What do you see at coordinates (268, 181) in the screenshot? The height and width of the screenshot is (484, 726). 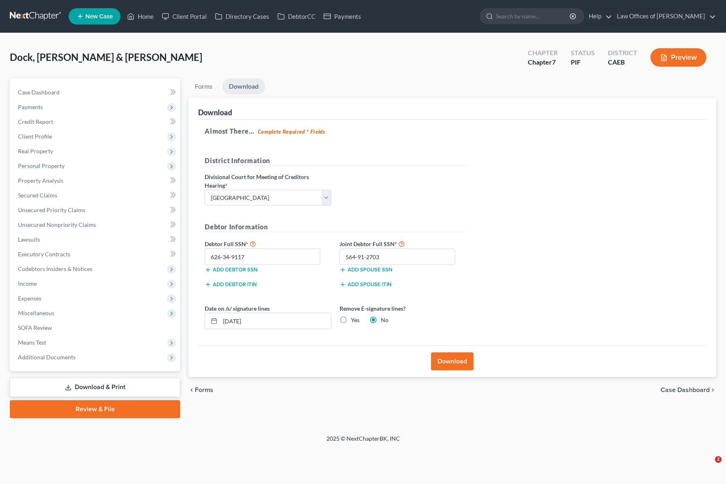 I see `label: Divisional Court for Meeting of Creditors Hearing` at bounding box center [268, 181].